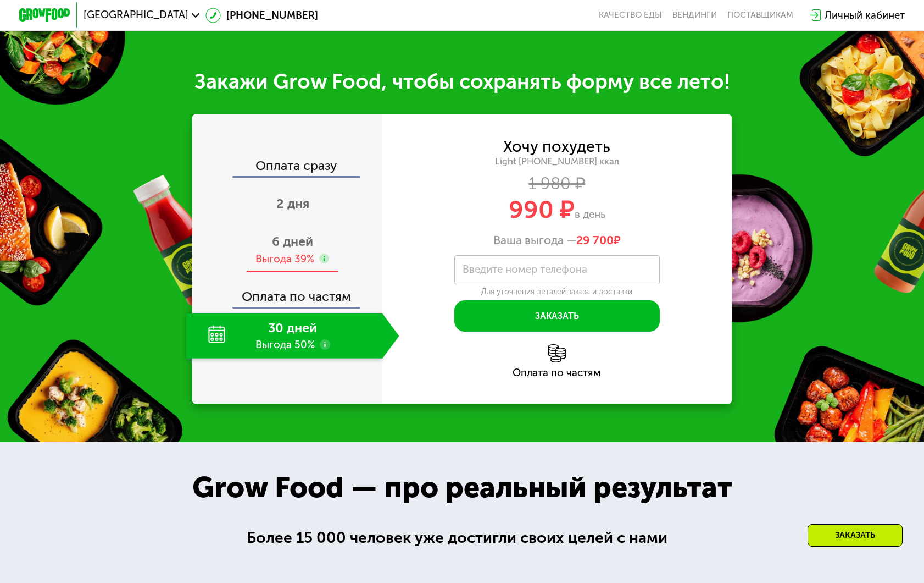 This screenshot has height=583, width=924. Describe the element at coordinates (556, 147) in the screenshot. I see `div: Хочу похудеть` at that location.